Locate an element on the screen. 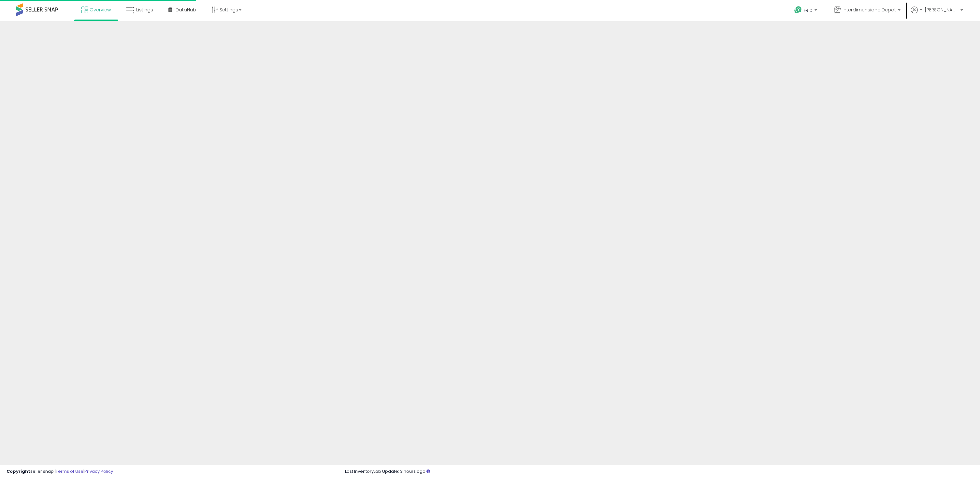  i: Get Help is located at coordinates (798, 10).